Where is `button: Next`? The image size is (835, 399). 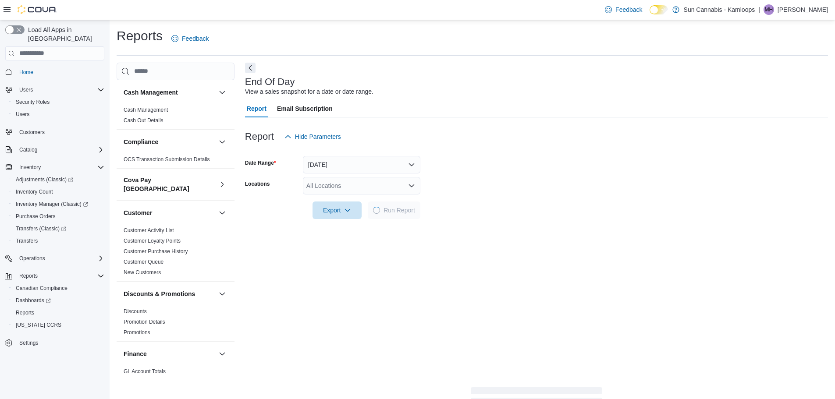
button: Next is located at coordinates (250, 68).